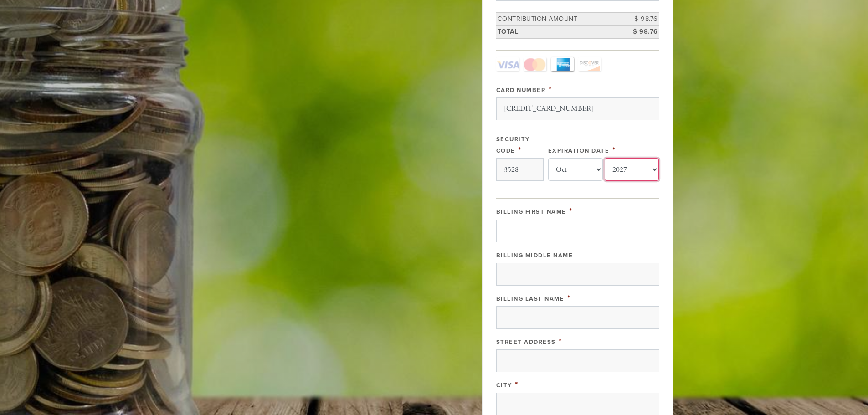  I want to click on label: Expiration Date, so click(579, 151).